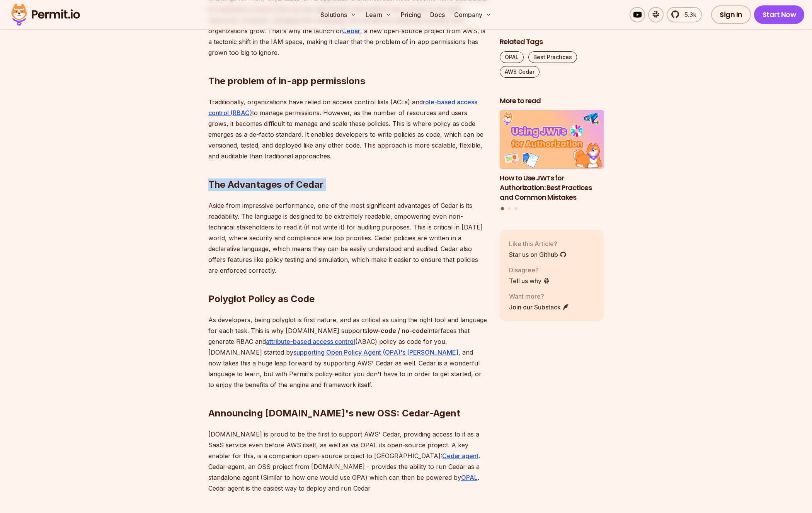  I want to click on div: Posts, so click(552, 161).